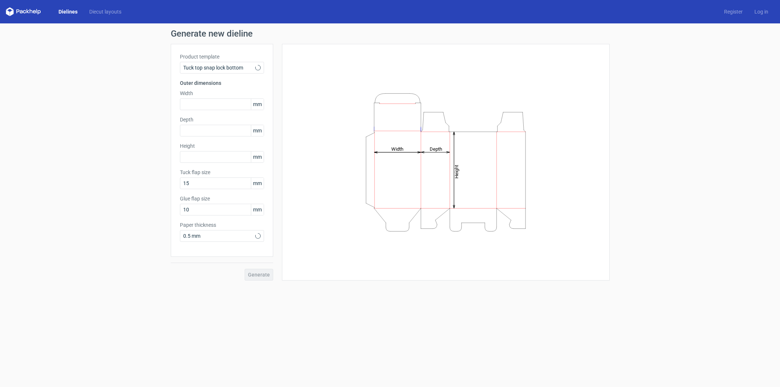 This screenshot has height=387, width=780. I want to click on span: 0.5 mm, so click(219, 236).